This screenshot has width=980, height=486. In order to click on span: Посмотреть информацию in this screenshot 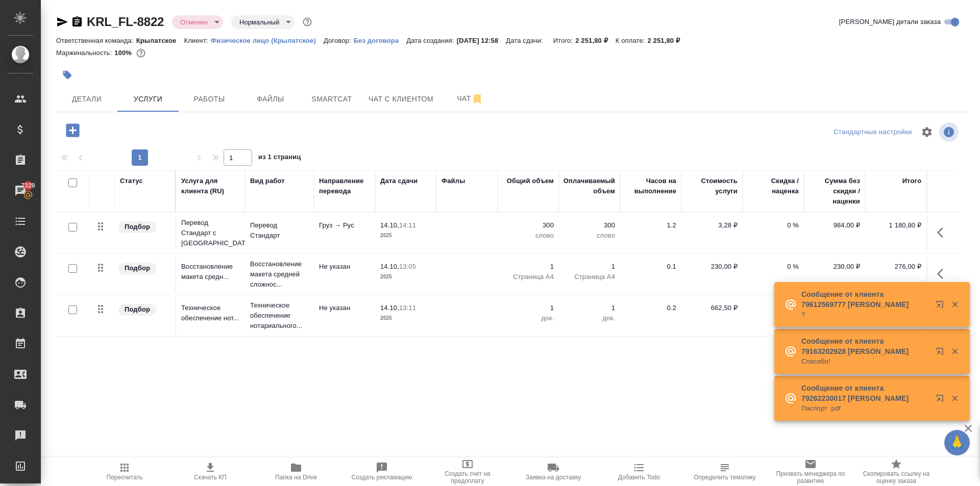, I will do `click(950, 132)`.